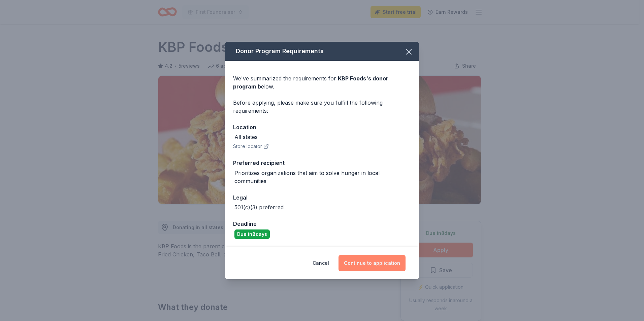 Image resolution: width=644 pixels, height=321 pixels. Describe the element at coordinates (322, 107) in the screenshot. I see `div: Before applying, please make sure you fulfill the following requirements:` at that location.